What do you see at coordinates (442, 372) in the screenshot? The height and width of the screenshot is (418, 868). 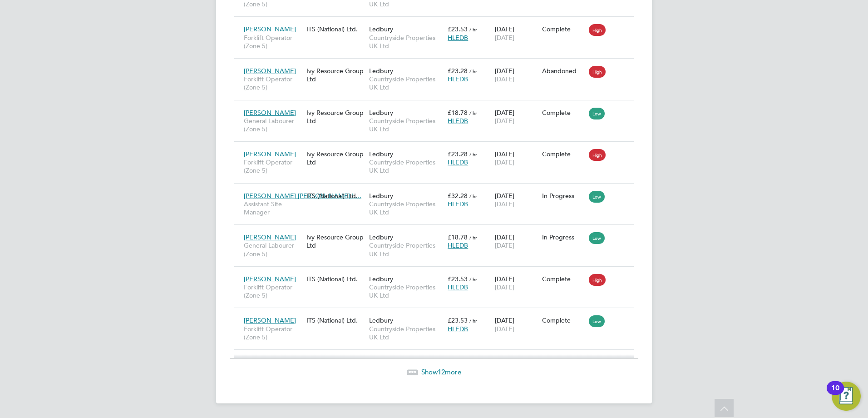 I see `span: Show more` at bounding box center [442, 372].